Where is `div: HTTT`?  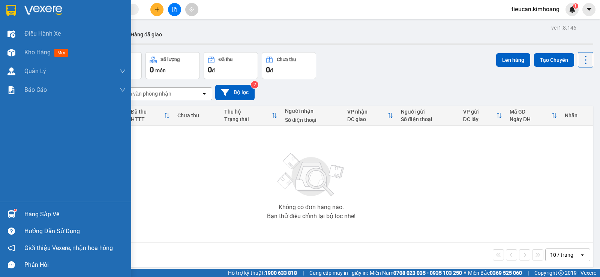
div: HTTT is located at coordinates (147, 119).